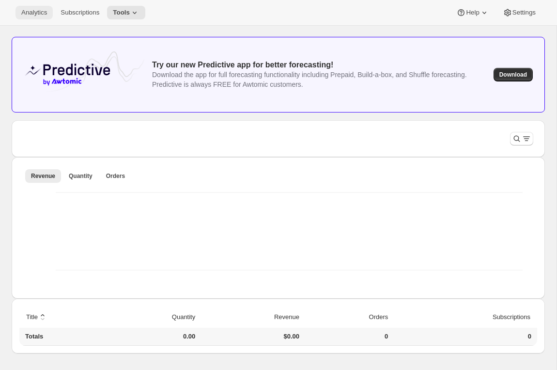 Image resolution: width=557 pixels, height=370 pixels. Describe the element at coordinates (472, 13) in the screenshot. I see `button: Help` at that location.